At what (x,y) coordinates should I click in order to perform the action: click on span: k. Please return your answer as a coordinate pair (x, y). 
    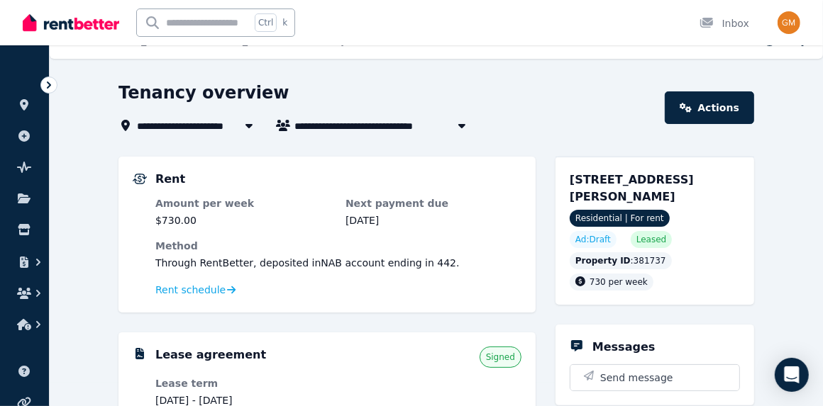
    Looking at the image, I should click on (284, 23).